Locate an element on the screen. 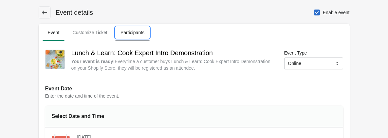 Image resolution: width=388 pixels, height=138 pixels. label: Event Type is located at coordinates (296, 53).